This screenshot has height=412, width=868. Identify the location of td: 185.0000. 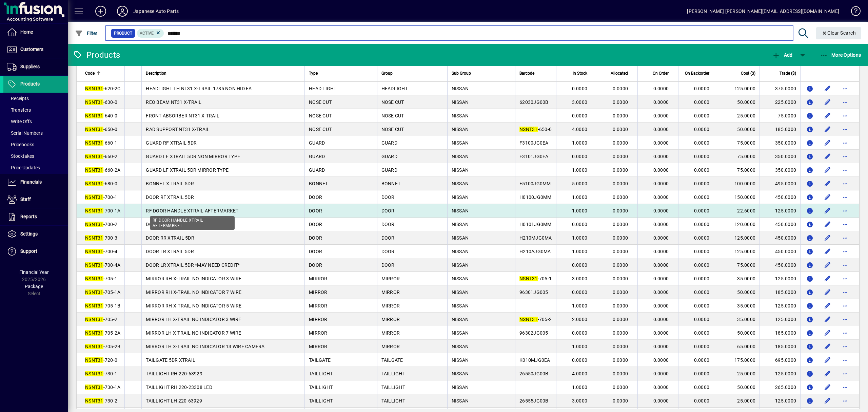
(780, 130).